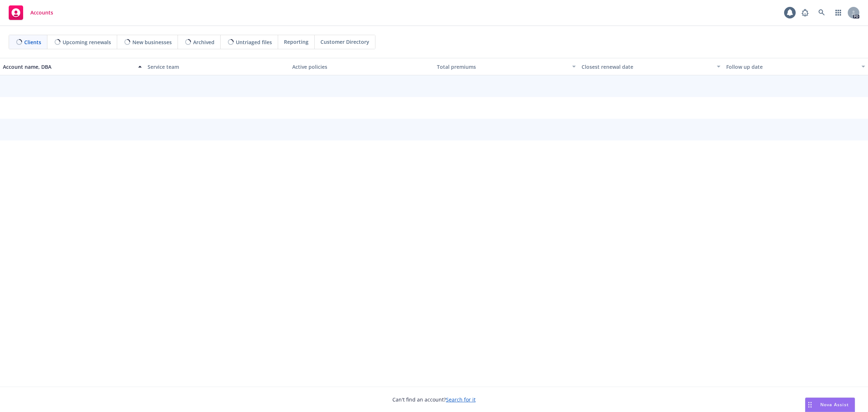 Image resolution: width=868 pixels, height=412 pixels. What do you see at coordinates (152, 42) in the screenshot?
I see `span: New businesses` at bounding box center [152, 42].